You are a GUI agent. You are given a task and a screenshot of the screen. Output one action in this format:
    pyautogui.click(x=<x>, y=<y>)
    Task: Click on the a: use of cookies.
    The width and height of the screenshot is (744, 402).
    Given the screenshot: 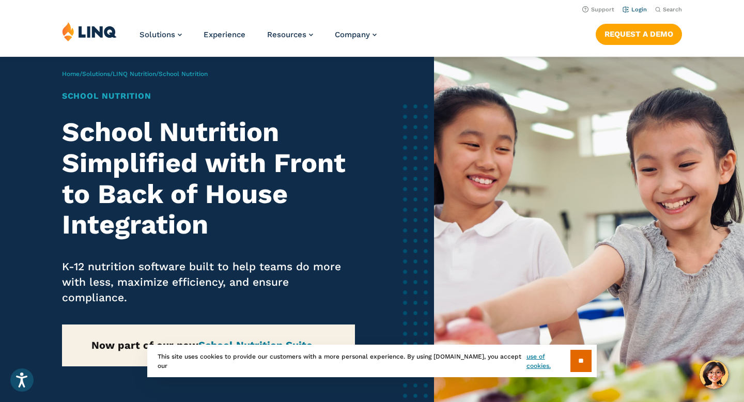 What is the action you would take?
    pyautogui.click(x=548, y=361)
    